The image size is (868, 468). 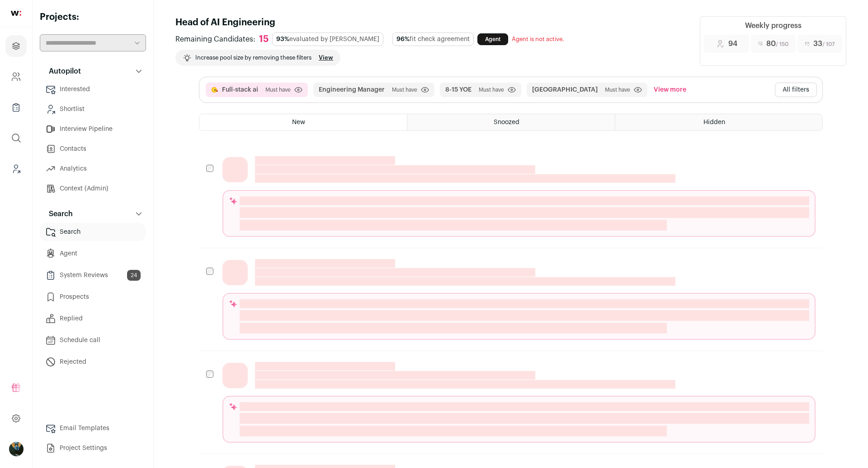 I want to click on span: 80, so click(x=777, y=44).